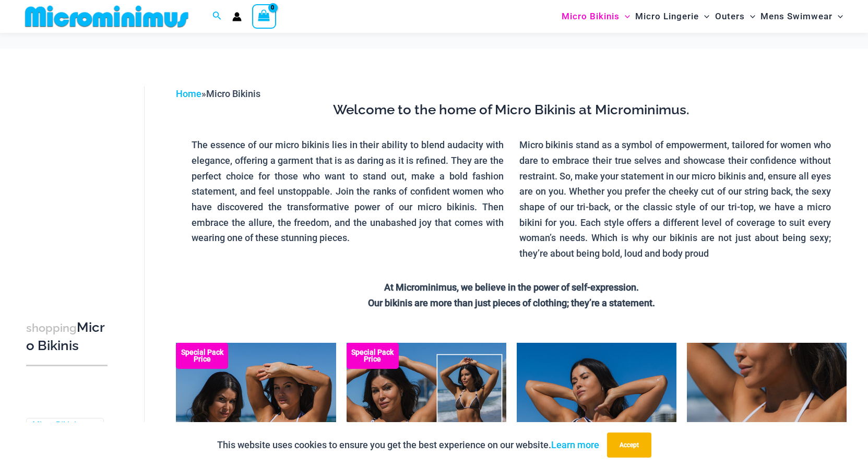 This screenshot has width=868, height=468. What do you see at coordinates (237, 16) in the screenshot?
I see `a: Account icon link` at bounding box center [237, 16].